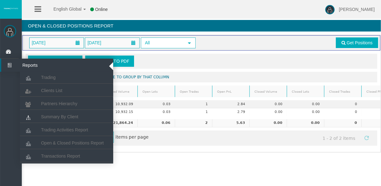 This screenshot has height=186, width=381. Describe the element at coordinates (67, 143) in the screenshot. I see `a: Open & Closed Positions Report` at that location.